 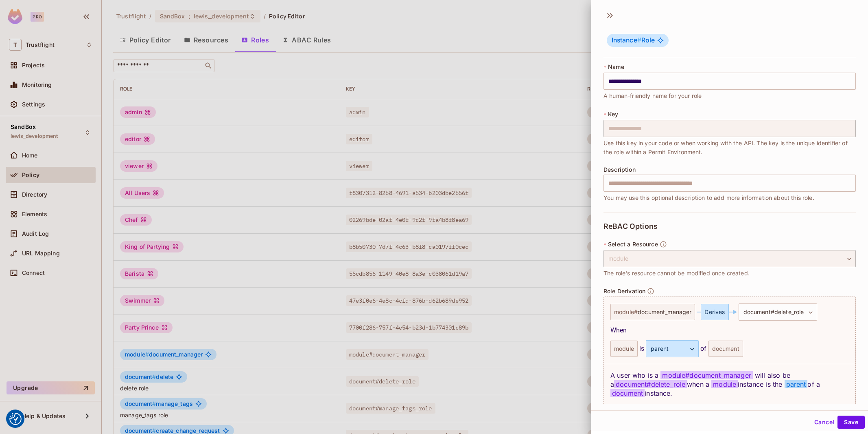 I want to click on span: The role's resource cannot be modified once created., so click(x=676, y=273).